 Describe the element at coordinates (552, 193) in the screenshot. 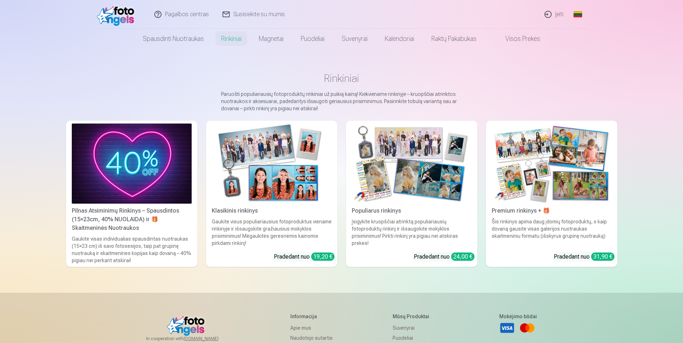

I see `a: Premium rinkinys + 🎁Premium rinkinys + 🎁Šis rinkinys apima daug įdomių fotoproduktų, o kaip dovan...` at that location.